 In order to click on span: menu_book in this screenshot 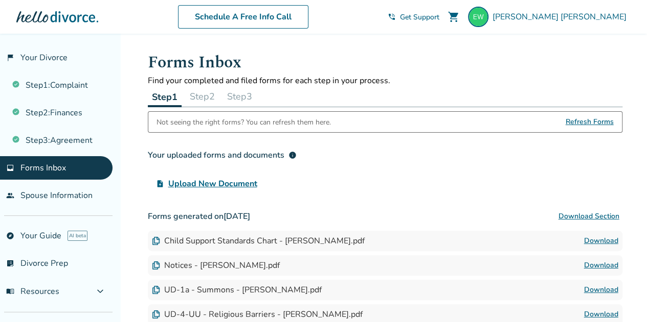, I will do `click(10, 292)`.